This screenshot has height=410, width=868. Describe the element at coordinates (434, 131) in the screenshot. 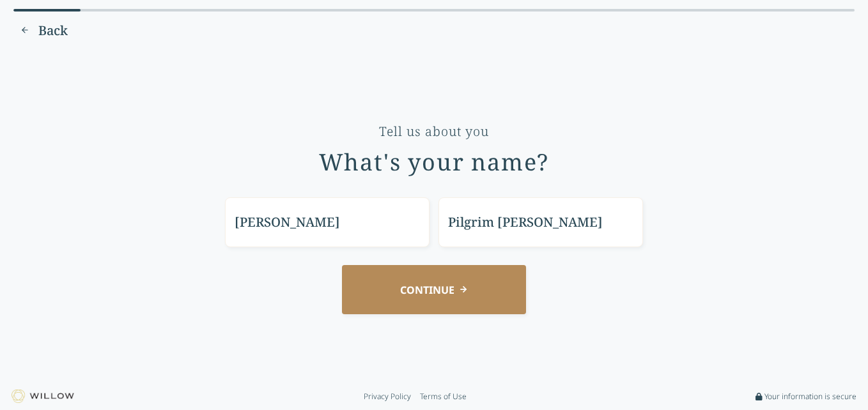

I see `div: Tell us about you` at that location.